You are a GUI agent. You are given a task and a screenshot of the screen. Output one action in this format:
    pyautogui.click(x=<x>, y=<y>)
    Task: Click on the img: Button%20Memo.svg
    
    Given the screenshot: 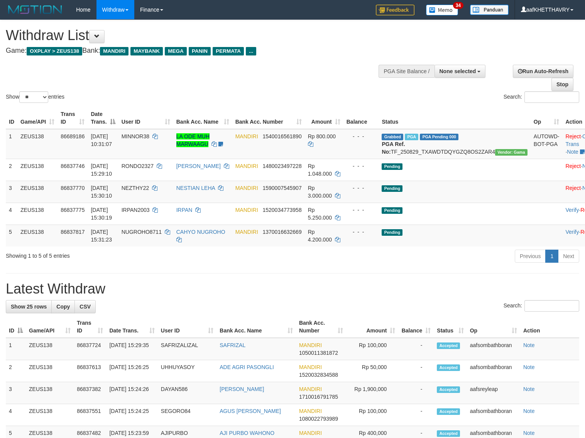 What is the action you would take?
    pyautogui.click(x=442, y=10)
    